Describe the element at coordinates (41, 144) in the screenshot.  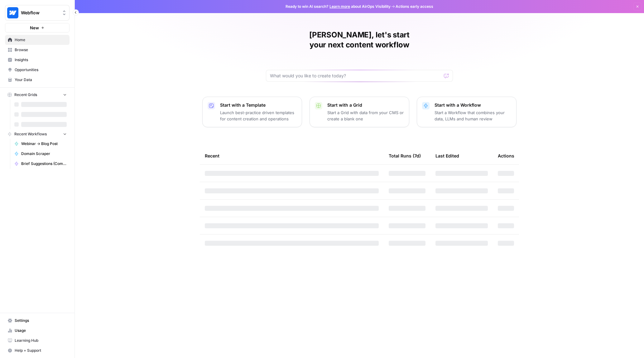
I see `a: Webinar -> Blog Post` at that location.